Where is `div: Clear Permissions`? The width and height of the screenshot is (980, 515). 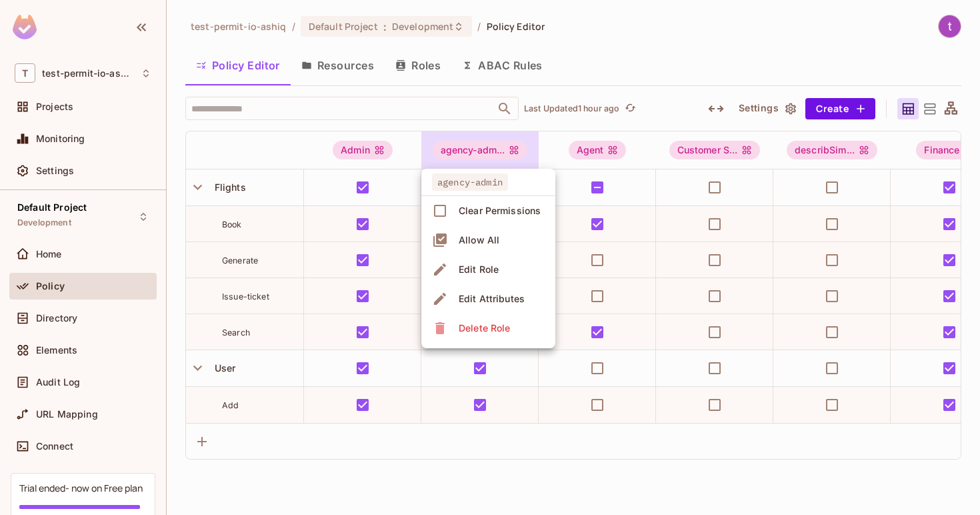 div: Clear Permissions is located at coordinates (499, 211).